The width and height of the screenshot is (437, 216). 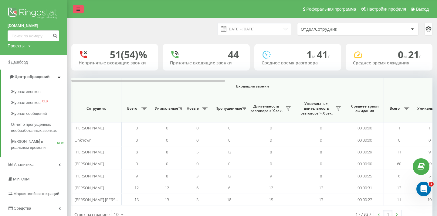 I want to click on span: Дашборд, so click(x=19, y=62).